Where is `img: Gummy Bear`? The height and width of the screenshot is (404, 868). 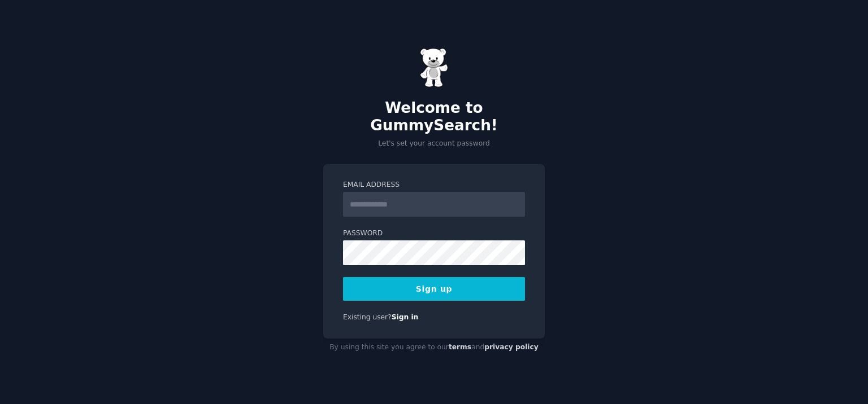
img: Gummy Bear is located at coordinates (434, 67).